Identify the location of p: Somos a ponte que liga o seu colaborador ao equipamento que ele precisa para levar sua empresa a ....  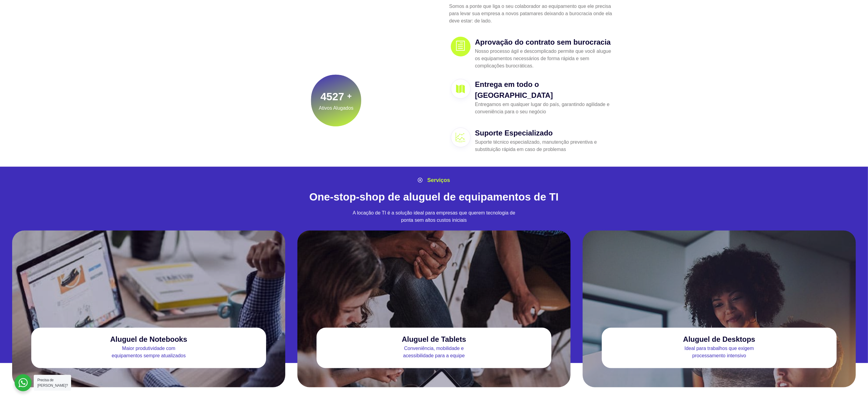
(532, 13).